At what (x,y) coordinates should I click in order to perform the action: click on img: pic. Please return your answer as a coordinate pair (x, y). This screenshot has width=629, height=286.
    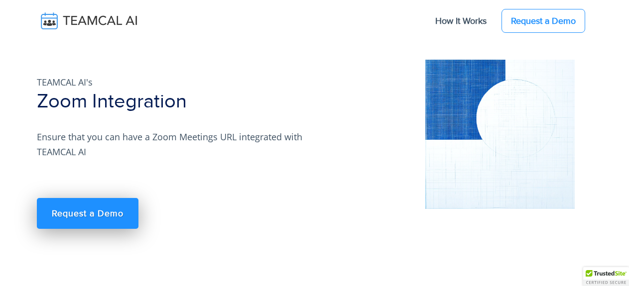
    Looking at the image, I should click on (500, 135).